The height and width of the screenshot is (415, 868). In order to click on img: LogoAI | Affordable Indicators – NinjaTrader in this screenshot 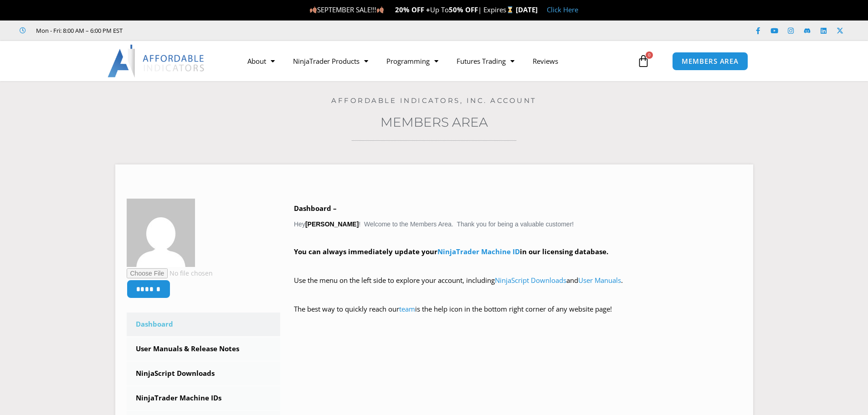, I will do `click(156, 61)`.